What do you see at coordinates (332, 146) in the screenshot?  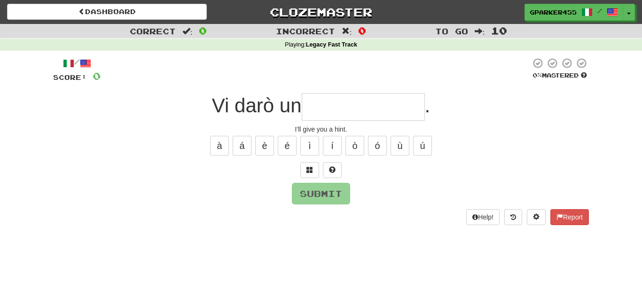 I see `button: í` at bounding box center [332, 146].